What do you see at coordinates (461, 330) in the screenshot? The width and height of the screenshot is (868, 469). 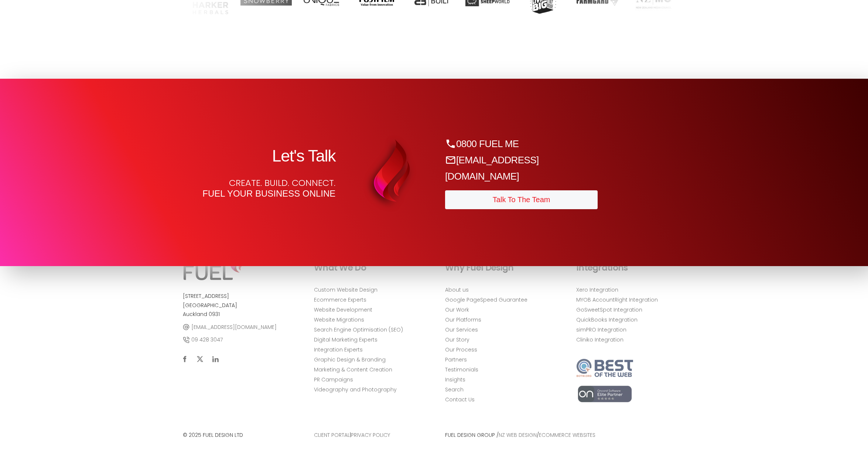 I see `a: Our Services` at bounding box center [461, 330].